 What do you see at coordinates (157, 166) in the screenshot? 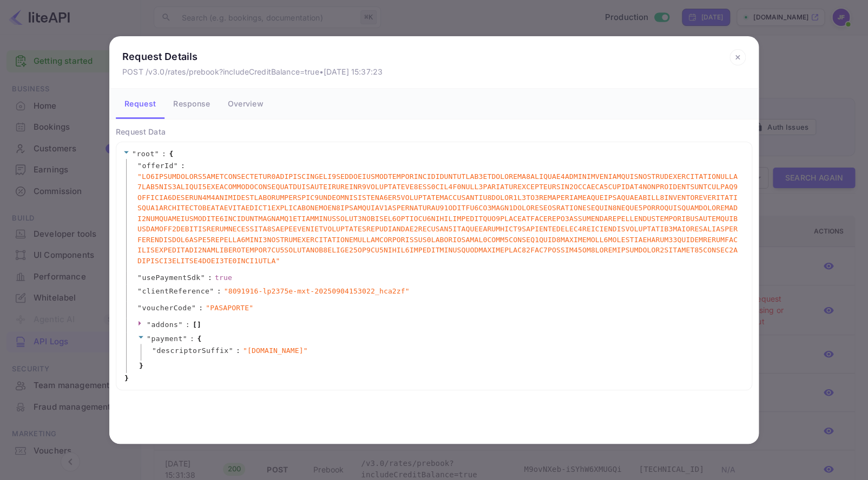
I see `span: offerId` at bounding box center [157, 166].